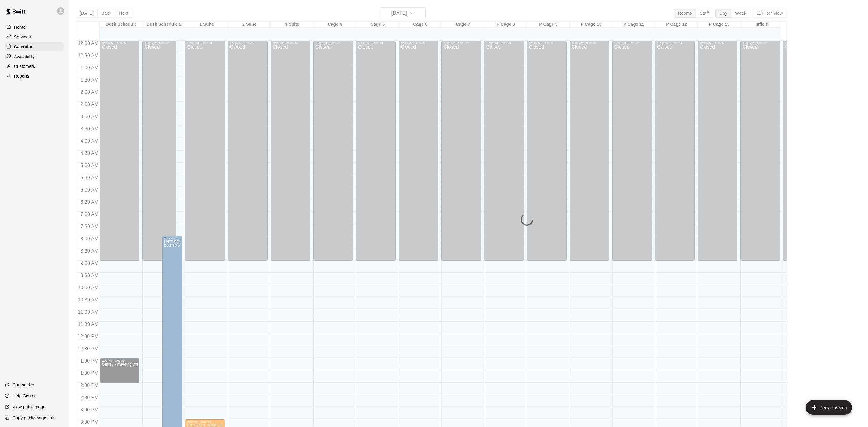  I want to click on a: Services, so click(34, 37).